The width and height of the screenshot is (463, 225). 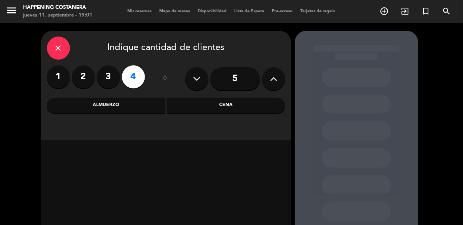 What do you see at coordinates (282, 11) in the screenshot?
I see `span: Pre-acceso` at bounding box center [282, 11].